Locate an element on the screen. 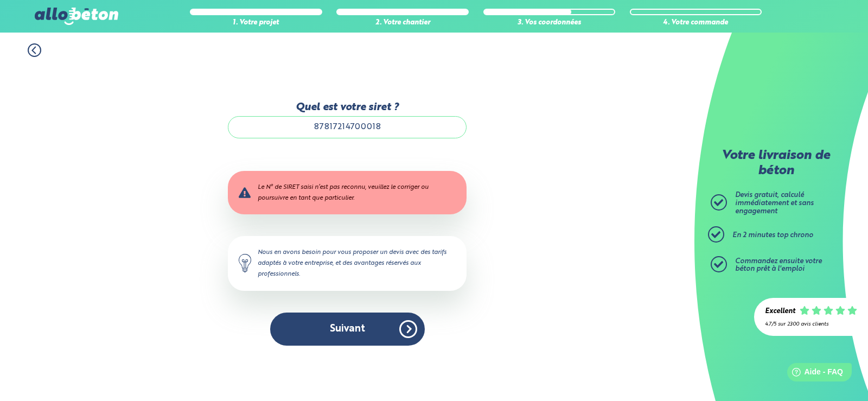  img: allobéton is located at coordinates (76, 16).